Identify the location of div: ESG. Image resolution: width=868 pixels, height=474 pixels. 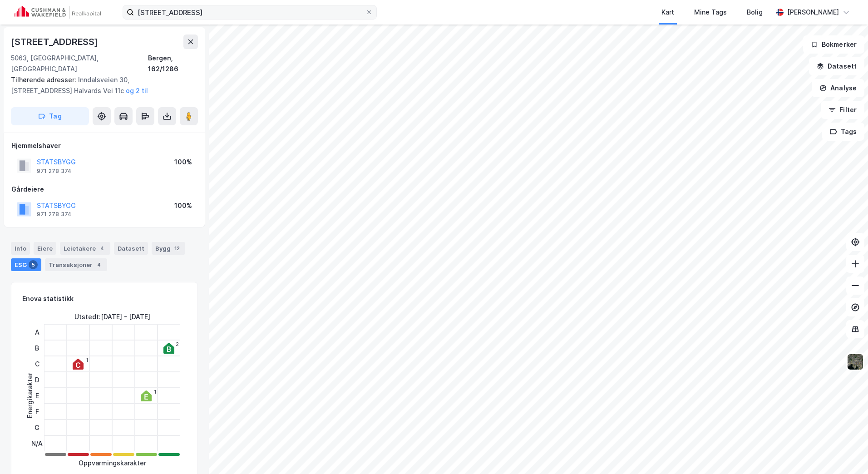
(26, 264).